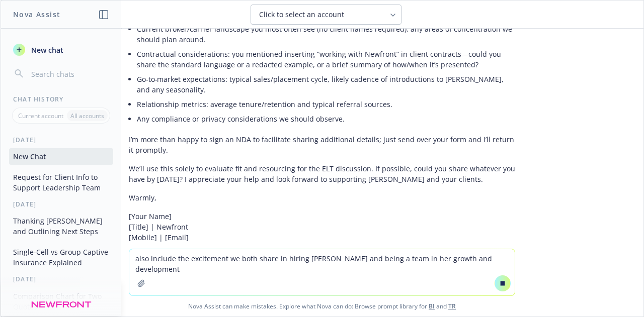 The width and height of the screenshot is (644, 317). Describe the element at coordinates (326, 118) in the screenshot. I see `li: Any compliance or privacy considerations we should observe.` at that location.